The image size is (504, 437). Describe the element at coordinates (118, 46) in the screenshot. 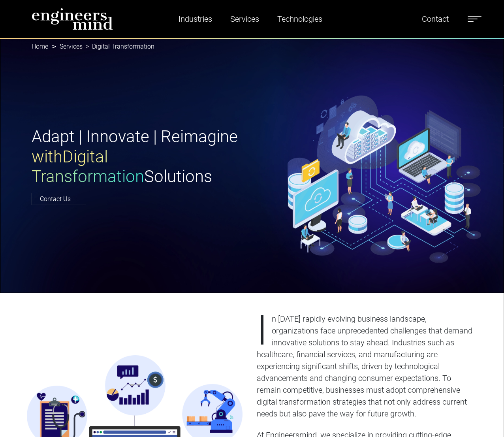

I see `li: Digital Transformation` at that location.